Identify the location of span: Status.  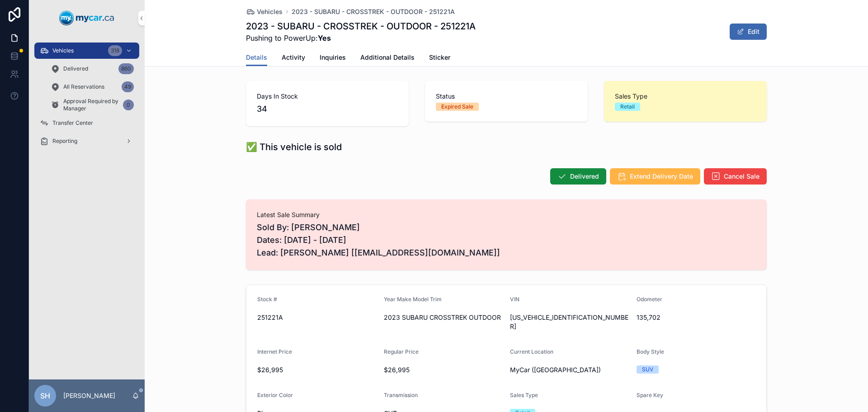
(506, 96).